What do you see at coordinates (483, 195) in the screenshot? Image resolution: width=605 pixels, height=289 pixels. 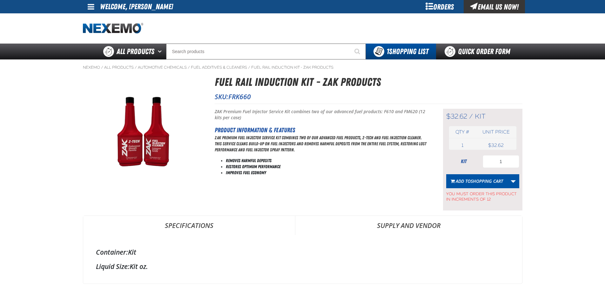 I see `span: You must order this product in increments of 12` at bounding box center [483, 195].